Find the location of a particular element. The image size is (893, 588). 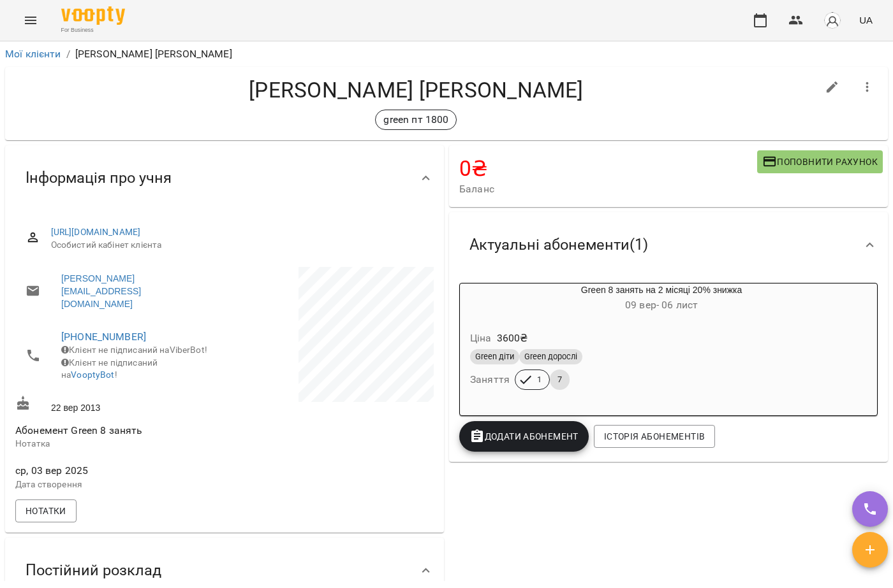

p: Нотатка is located at coordinates (119, 444).